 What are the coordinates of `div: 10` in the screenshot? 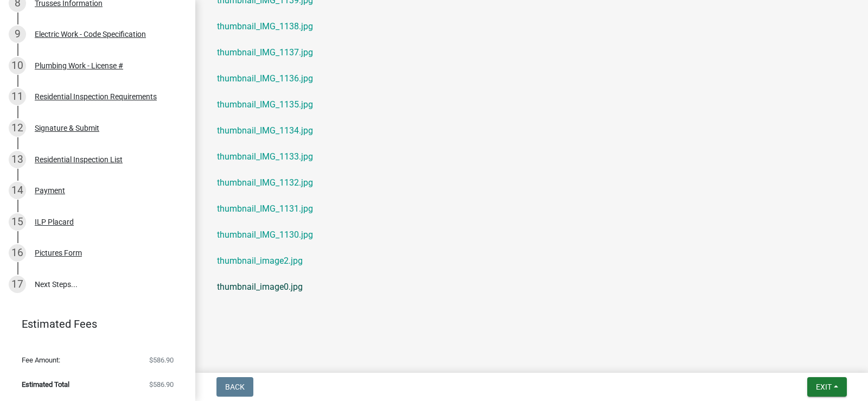 It's located at (18, 66).